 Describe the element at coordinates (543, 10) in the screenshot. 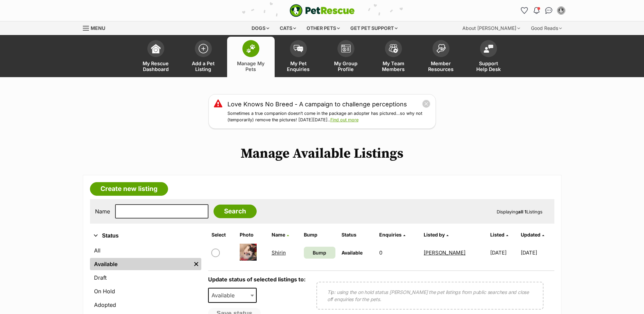

I see `ul: Account quick links` at that location.